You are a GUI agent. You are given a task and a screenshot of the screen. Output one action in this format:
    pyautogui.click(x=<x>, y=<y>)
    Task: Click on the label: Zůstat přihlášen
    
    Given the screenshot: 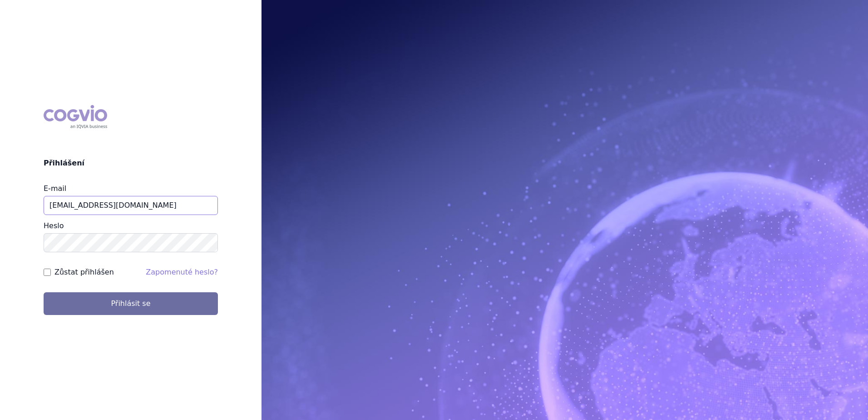 What is the action you would take?
    pyautogui.click(x=84, y=272)
    